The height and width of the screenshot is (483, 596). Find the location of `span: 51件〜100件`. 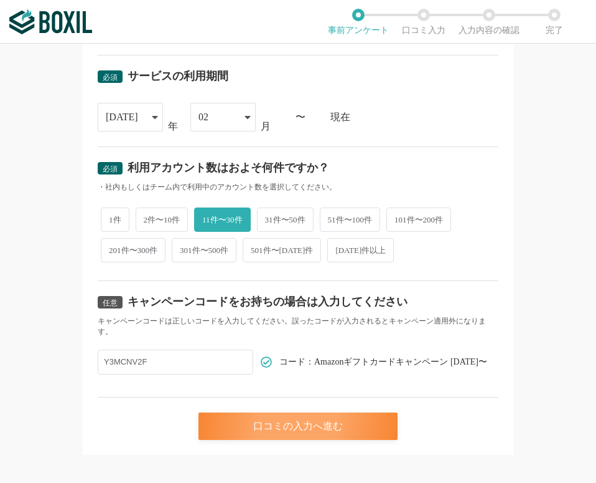

span: 51件〜100件 is located at coordinates (351, 219).